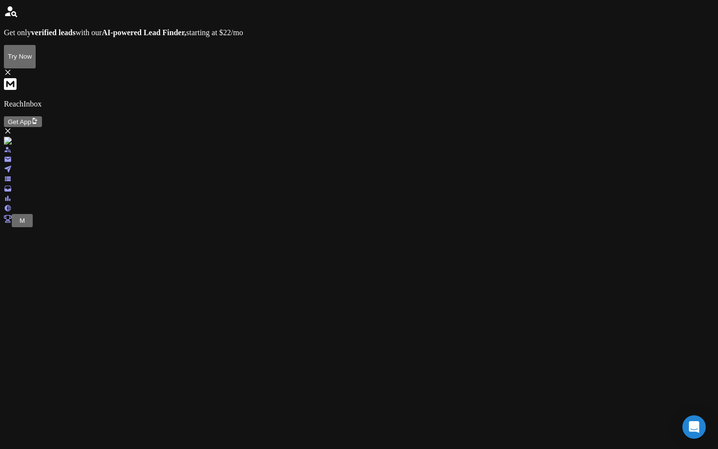 The width and height of the screenshot is (718, 449). Describe the element at coordinates (22, 220) in the screenshot. I see `button: M` at that location.